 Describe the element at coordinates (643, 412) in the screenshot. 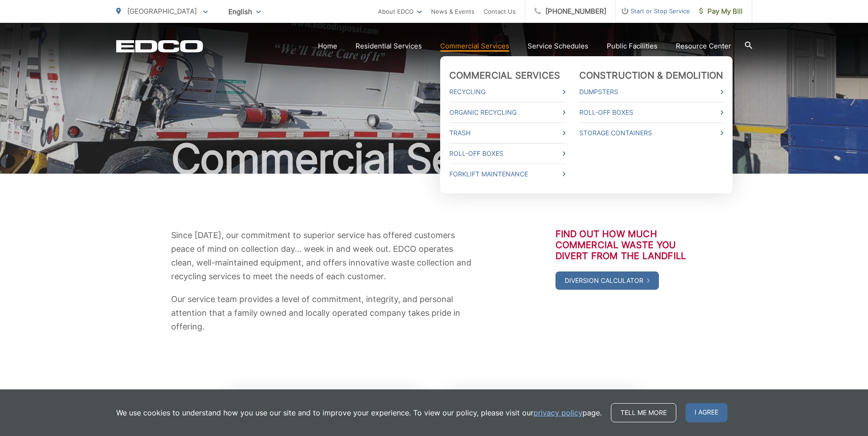

I see `a: Tell me more` at that location.